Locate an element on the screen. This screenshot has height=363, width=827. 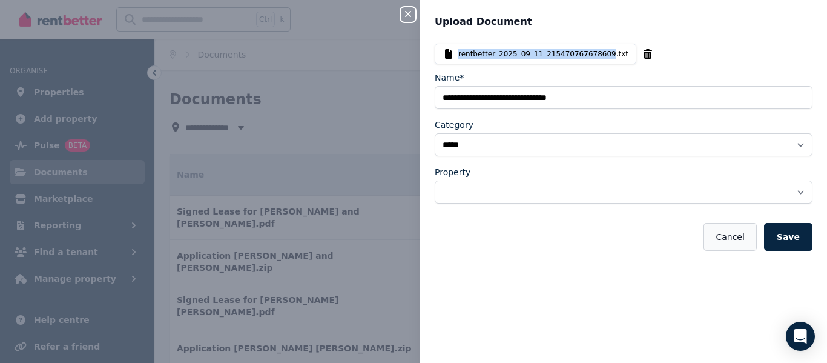
label: Property is located at coordinates (452, 172).